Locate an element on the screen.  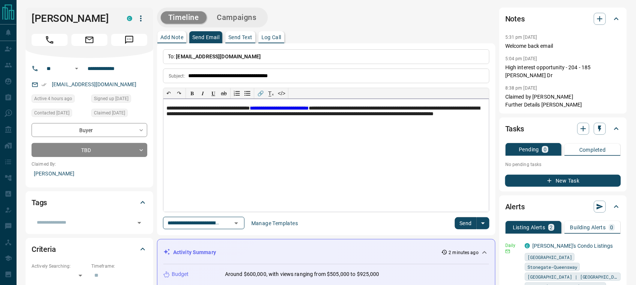
span: Message is located at coordinates (129, 40).